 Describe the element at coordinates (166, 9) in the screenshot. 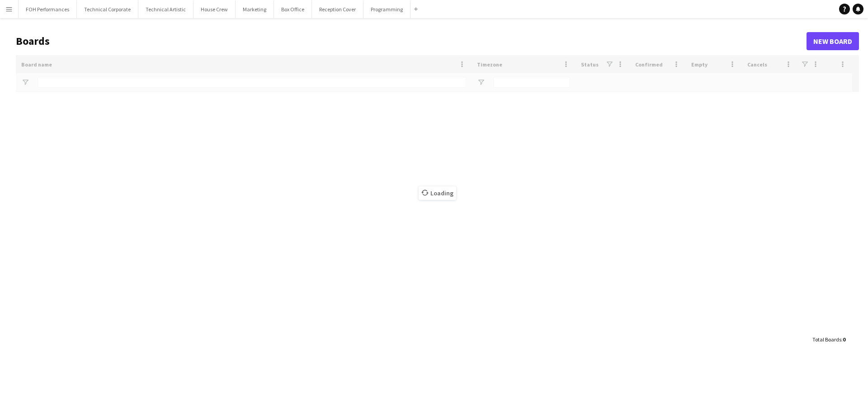

I see `button: Technical Artistic` at that location.